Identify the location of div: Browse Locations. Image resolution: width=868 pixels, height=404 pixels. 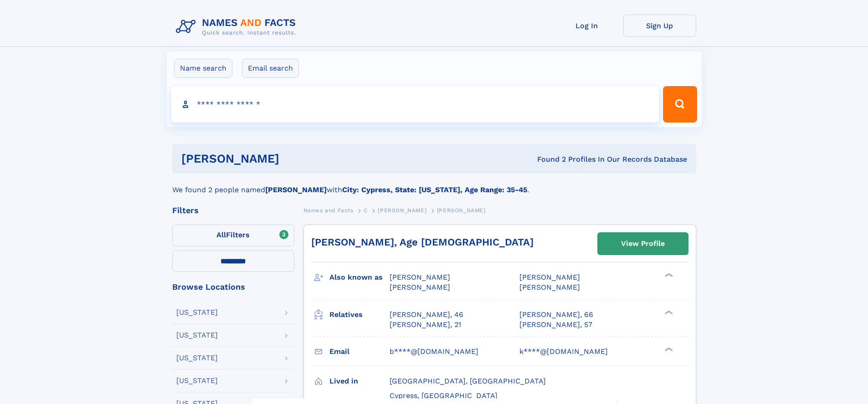
(233, 287).